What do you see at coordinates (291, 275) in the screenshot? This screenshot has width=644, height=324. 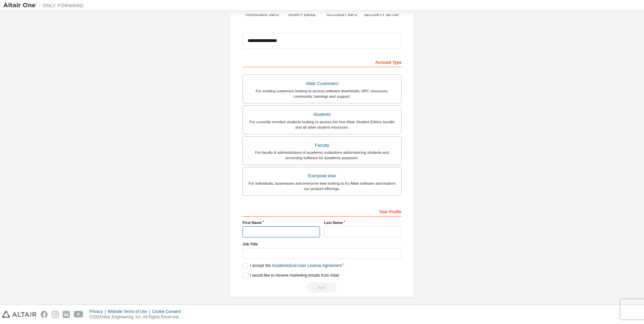 I see `label: I would like to receive marketing emails from Altair` at bounding box center [291, 275].